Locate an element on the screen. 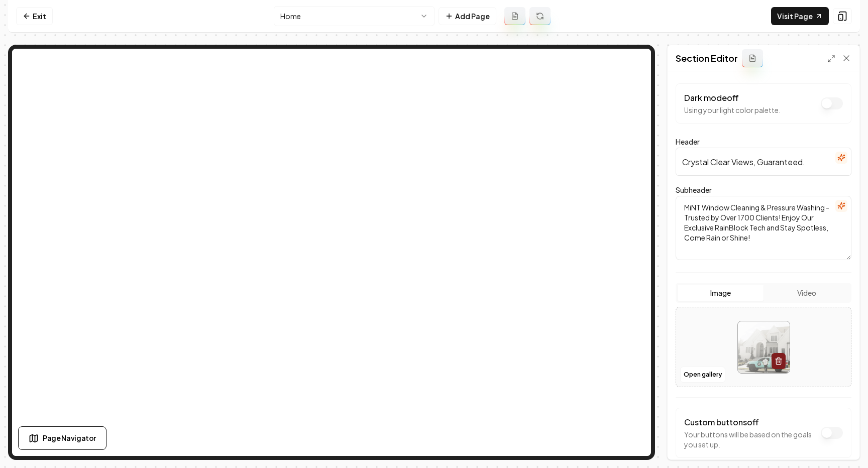 The image size is (868, 468). input: Header is located at coordinates (763, 162).